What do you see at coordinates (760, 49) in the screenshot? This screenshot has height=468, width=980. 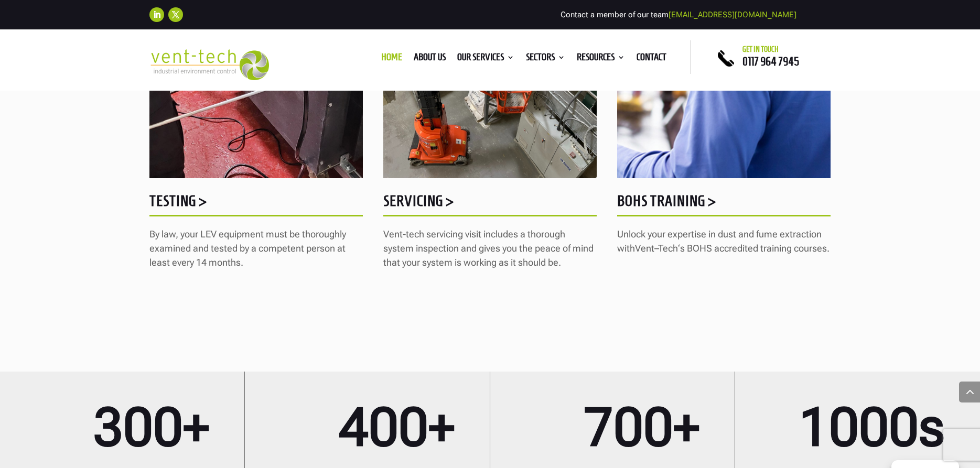 I see `span: Get in touch` at bounding box center [760, 49].